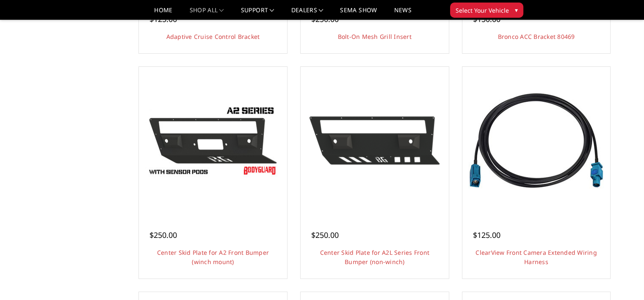 This screenshot has width=644, height=300. Describe the element at coordinates (375, 140) in the screenshot. I see `a: Single Light Bar / With Sensors Single Light Bar / No Sensors` at that location.